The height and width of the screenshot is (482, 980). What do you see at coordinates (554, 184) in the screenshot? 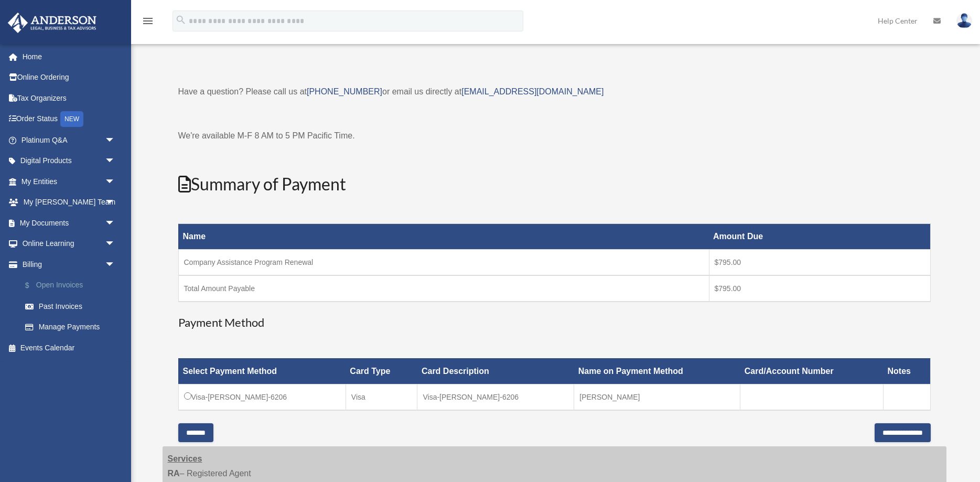
I see `h2: Summary of Payment` at bounding box center [554, 184].